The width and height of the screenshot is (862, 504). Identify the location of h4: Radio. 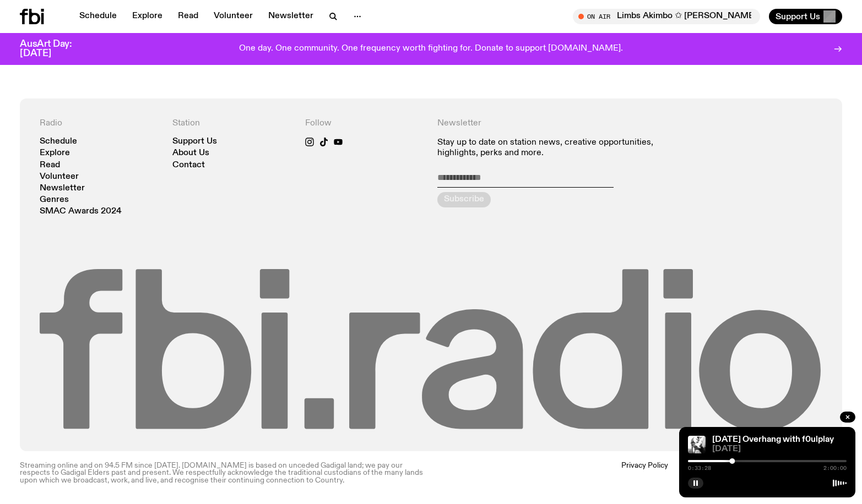
(99, 123).